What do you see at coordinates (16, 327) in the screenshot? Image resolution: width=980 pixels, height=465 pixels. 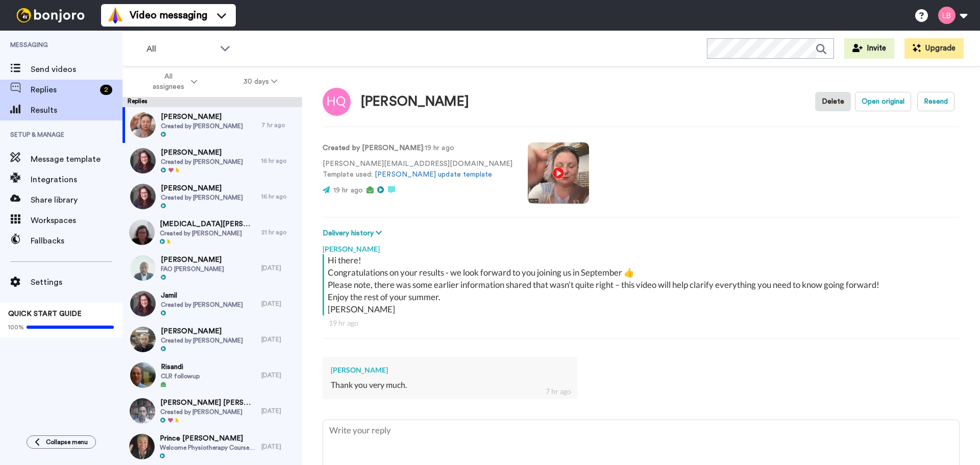 I see `span: 100%` at bounding box center [16, 327].